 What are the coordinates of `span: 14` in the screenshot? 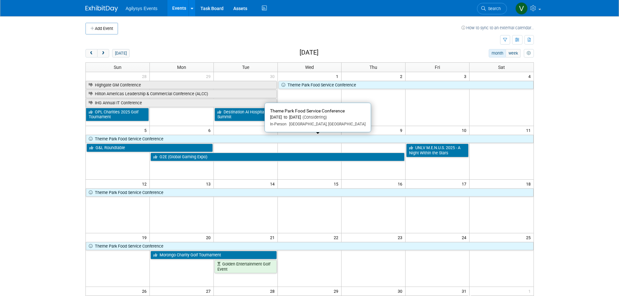 It's located at (273, 184).